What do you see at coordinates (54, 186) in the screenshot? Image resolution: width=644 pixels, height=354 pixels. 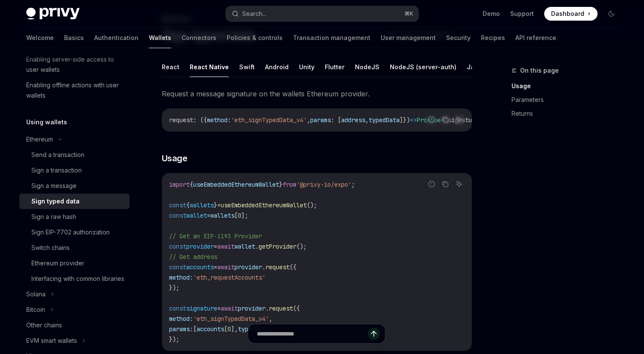 I see `div: Sign a message` at bounding box center [54, 186].